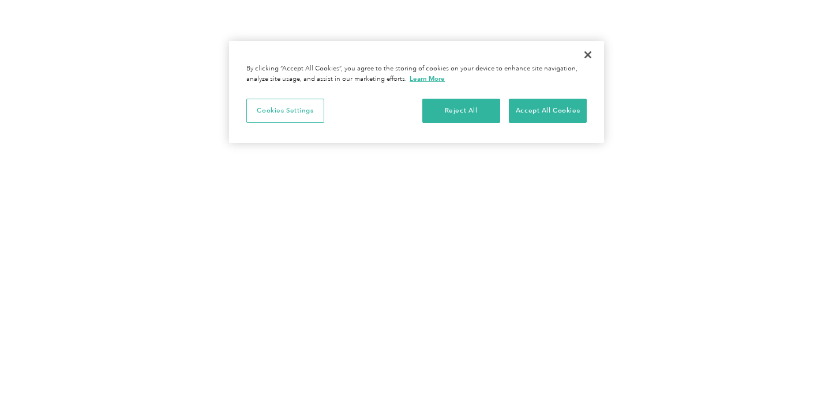  Describe the element at coordinates (417, 74) in the screenshot. I see `div: By clicking “Accept All Cookies”, you agree to the storing of cookies on your device to enhance s...` at that location.